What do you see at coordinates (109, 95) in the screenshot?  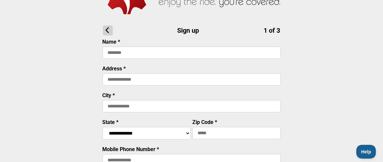 I see `label: City *` at bounding box center [109, 95].